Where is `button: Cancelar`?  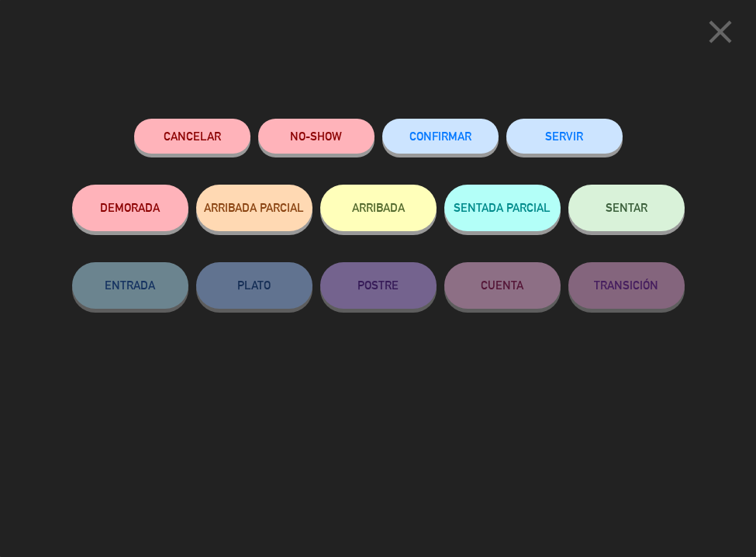
button: Cancelar is located at coordinates (192, 136).